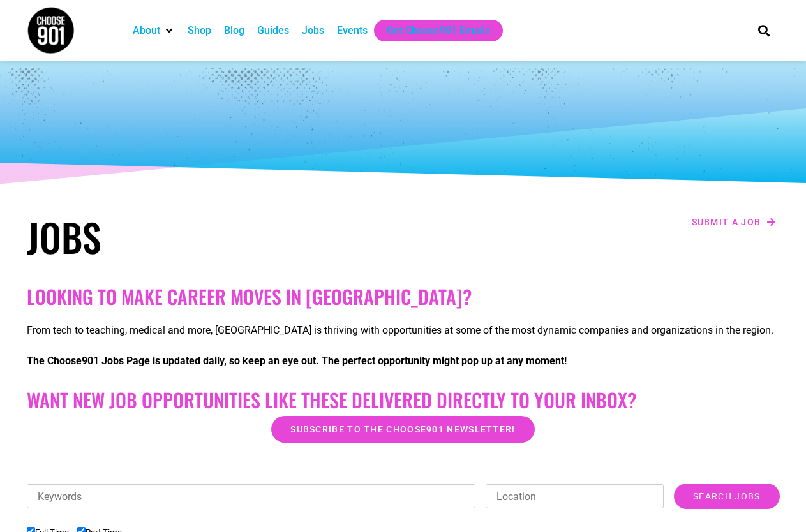 Image resolution: width=806 pixels, height=532 pixels. What do you see at coordinates (403, 400) in the screenshot?
I see `h2: Want New Job Opportunities like these Delivered Directly to your Inbox?` at bounding box center [403, 400].